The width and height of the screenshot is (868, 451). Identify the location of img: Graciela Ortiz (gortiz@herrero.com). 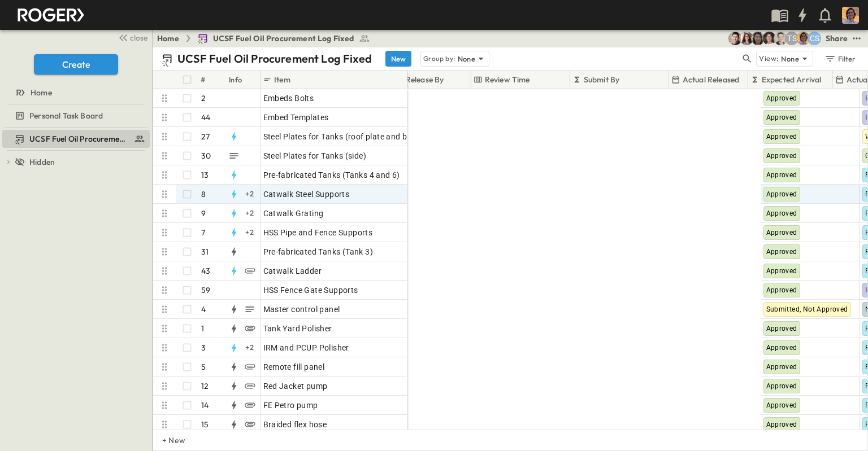
(757, 38).